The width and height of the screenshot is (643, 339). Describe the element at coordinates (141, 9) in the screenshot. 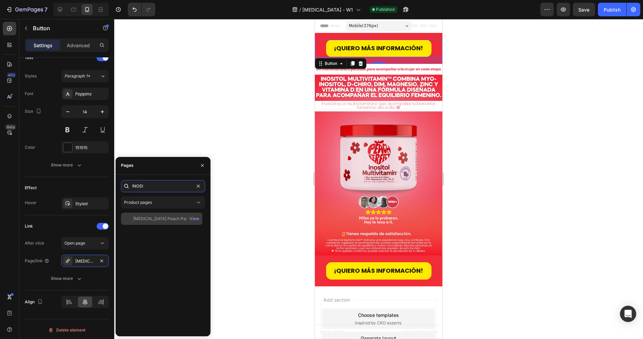

I see `div: Undo/Redo` at that location.